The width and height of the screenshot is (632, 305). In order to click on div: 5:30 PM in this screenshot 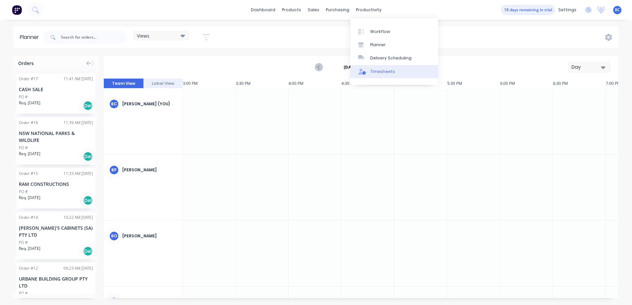, I will do `click(474, 84)`.